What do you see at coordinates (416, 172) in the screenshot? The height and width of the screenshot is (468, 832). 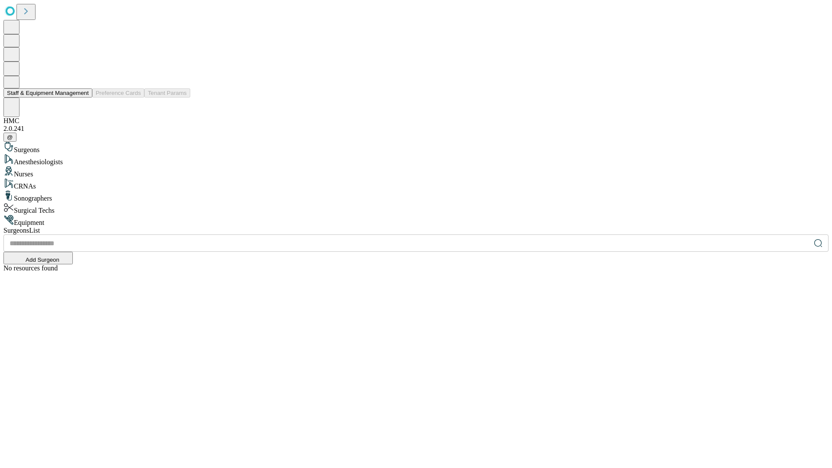 I see `div: Nurses` at bounding box center [416, 172].